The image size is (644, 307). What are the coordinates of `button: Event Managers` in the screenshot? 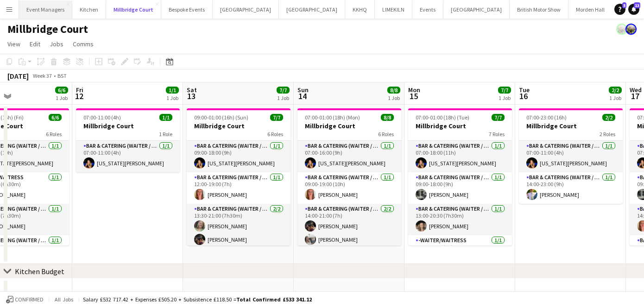 It's located at (46, 9).